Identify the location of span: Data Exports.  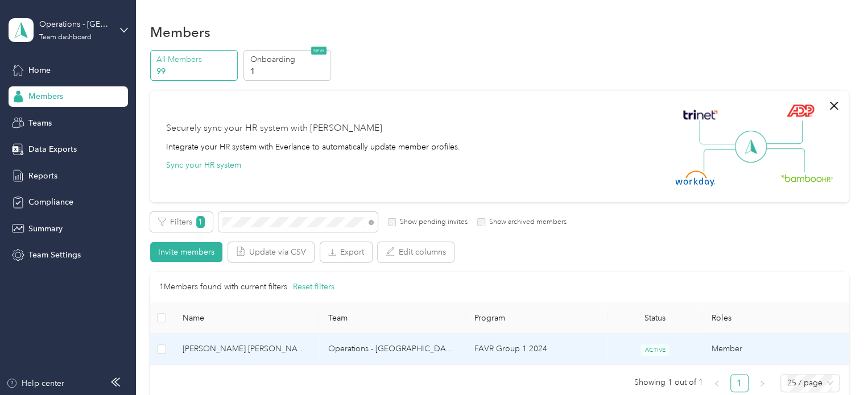
(52, 149).